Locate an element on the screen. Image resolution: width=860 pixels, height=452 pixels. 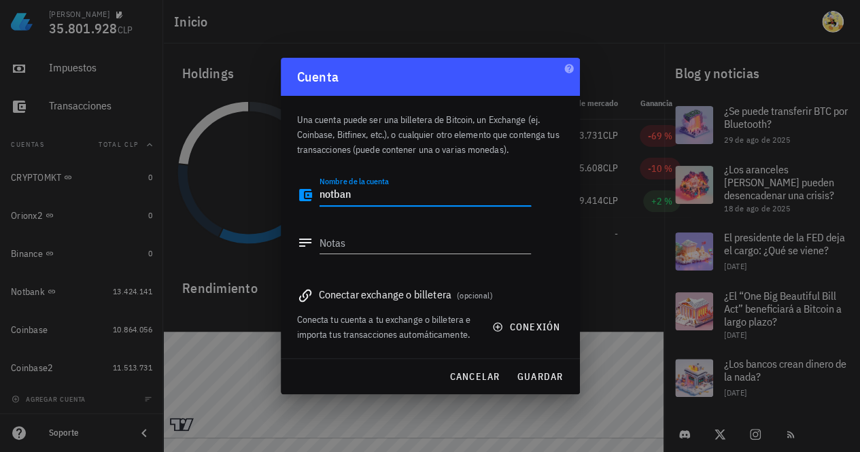
div: Conecta tu cuenta a tu exchange o billetera e importa tus transacciones automáticamente. is located at coordinates (387, 327).